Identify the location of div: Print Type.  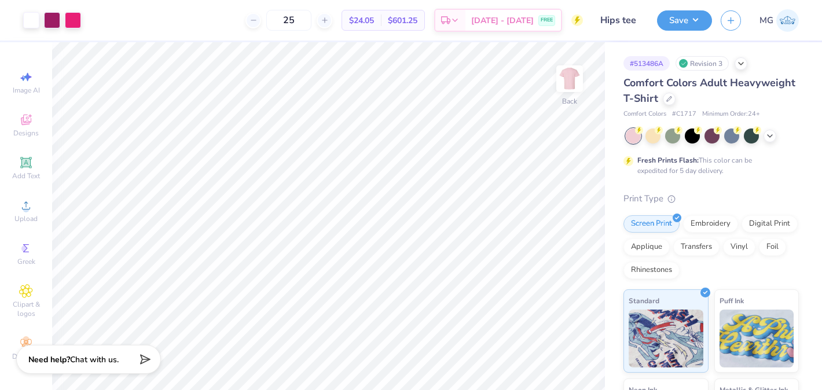
(711, 198).